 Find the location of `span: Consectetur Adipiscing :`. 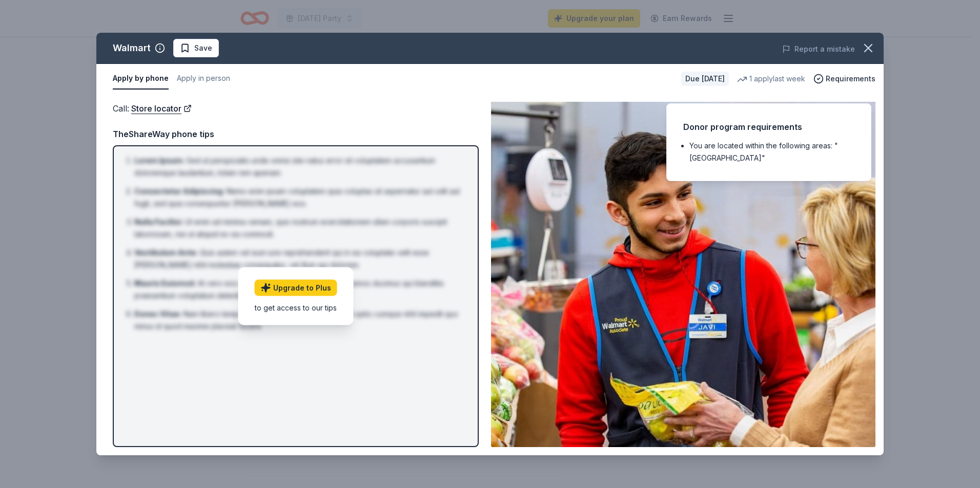

span: Consectetur Adipiscing : is located at coordinates (180, 191).